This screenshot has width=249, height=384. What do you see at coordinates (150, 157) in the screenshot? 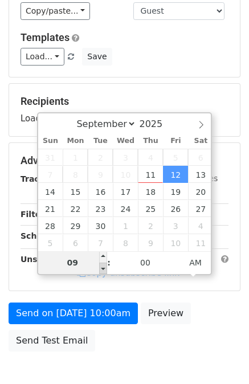
I see `span: September 4, 2025` at bounding box center [150, 157].